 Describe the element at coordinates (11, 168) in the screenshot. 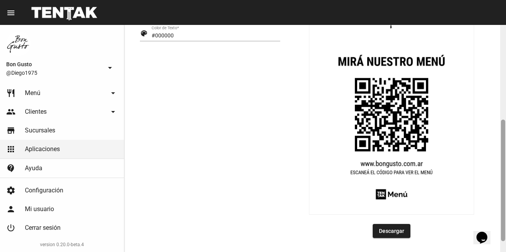

I see `mat-icon: contact_support` at that location.